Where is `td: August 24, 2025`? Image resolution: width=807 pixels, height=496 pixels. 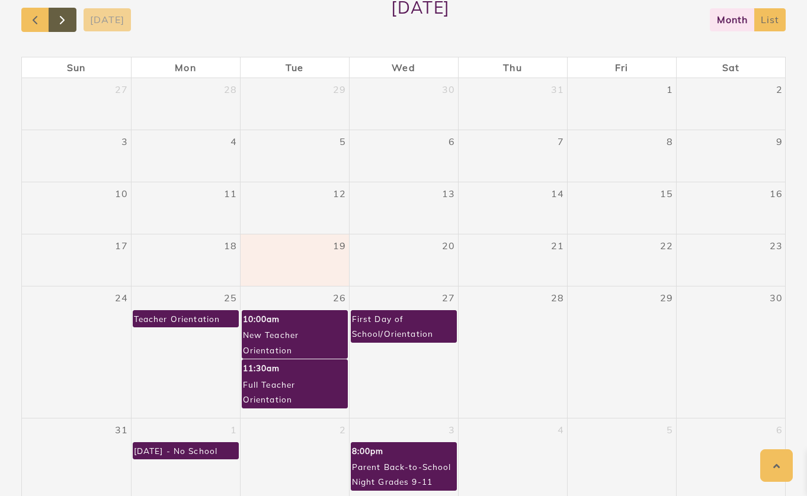
td: August 24, 2025 is located at coordinates (76, 352).